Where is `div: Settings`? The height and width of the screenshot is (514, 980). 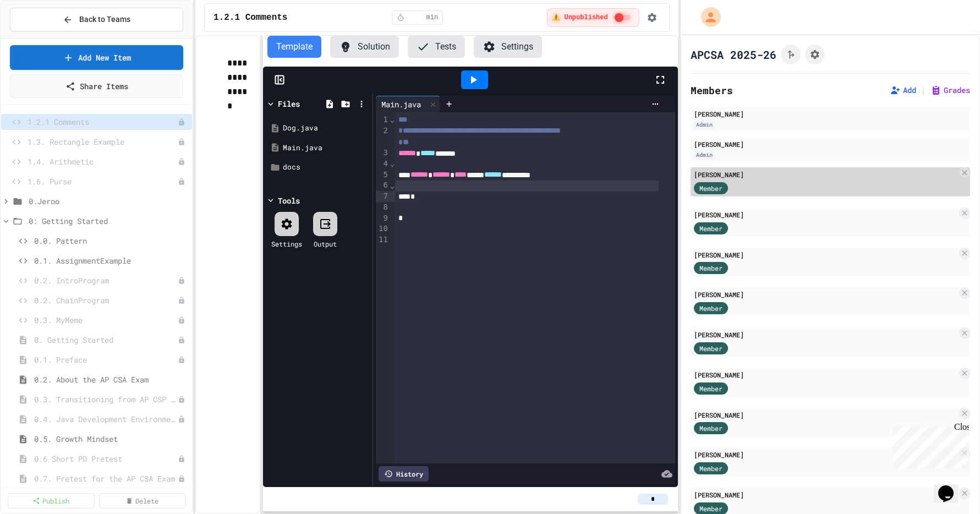 div: Settings is located at coordinates (287, 243).